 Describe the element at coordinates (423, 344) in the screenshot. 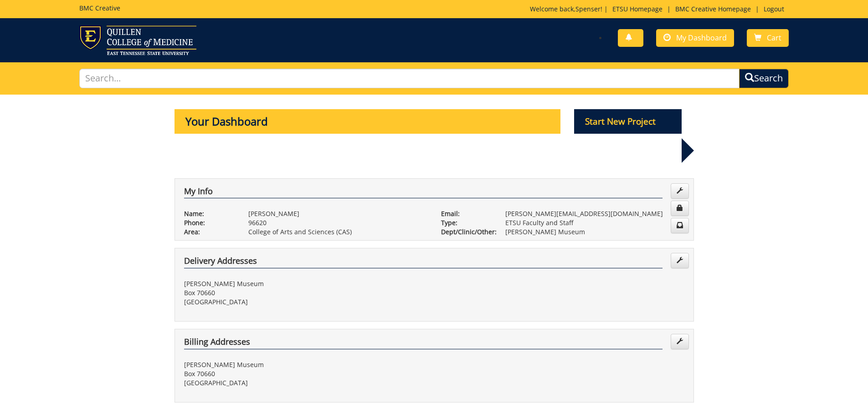

I see `h4: Billing Addresses` at that location.